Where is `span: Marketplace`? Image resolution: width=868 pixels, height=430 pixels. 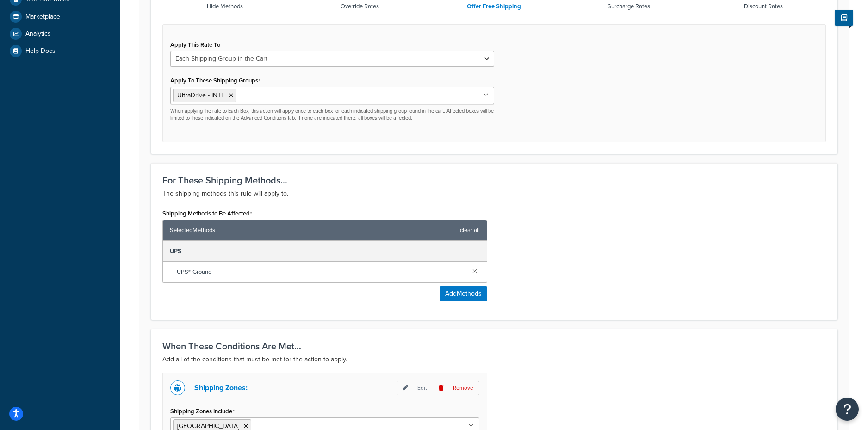 span: Marketplace is located at coordinates (43, 17).